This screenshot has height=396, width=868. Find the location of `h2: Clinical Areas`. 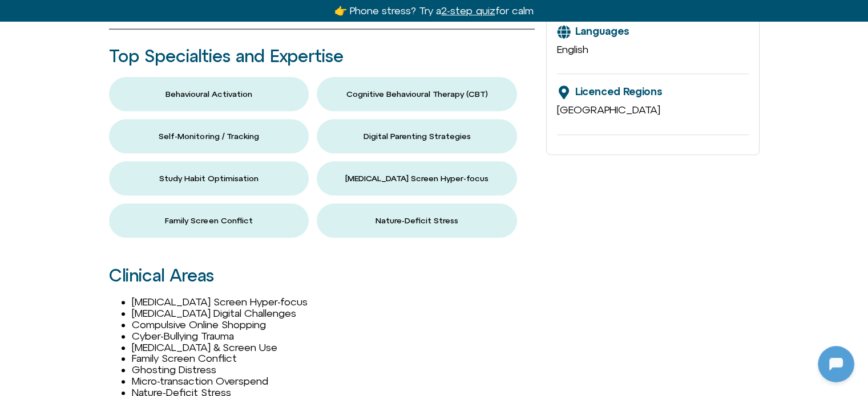

h2: Clinical Areas is located at coordinates (322, 276).